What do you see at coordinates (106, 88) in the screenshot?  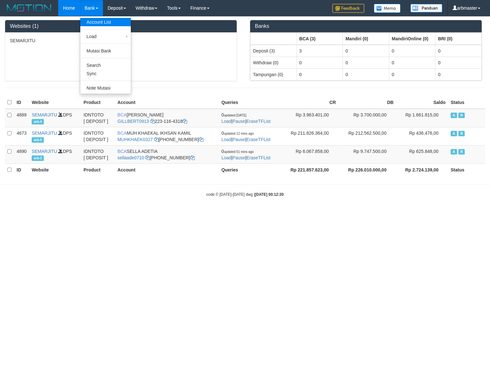 I see `a: Note Mutasi` at bounding box center [106, 88].